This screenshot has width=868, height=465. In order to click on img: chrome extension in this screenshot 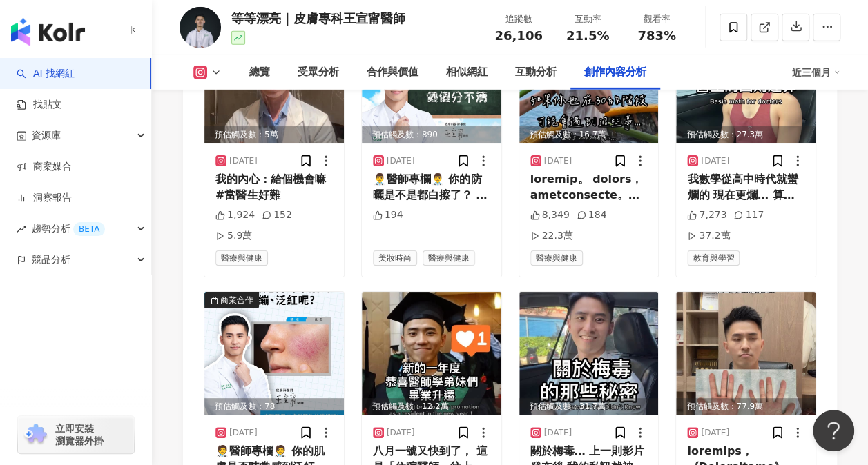, I will do `click(35, 435)`.